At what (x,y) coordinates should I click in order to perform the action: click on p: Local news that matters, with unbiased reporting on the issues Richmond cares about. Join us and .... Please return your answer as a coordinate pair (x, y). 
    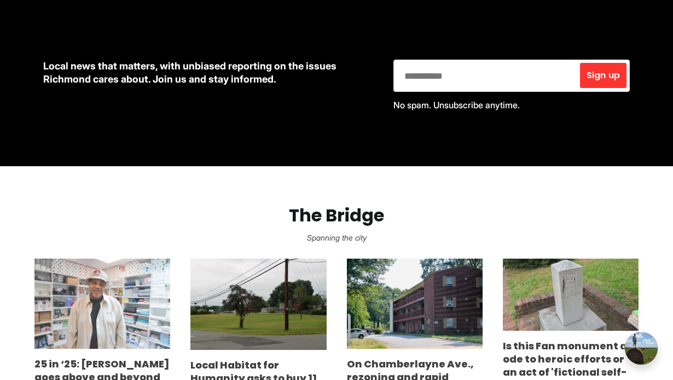
    Looking at the image, I should click on (210, 73).